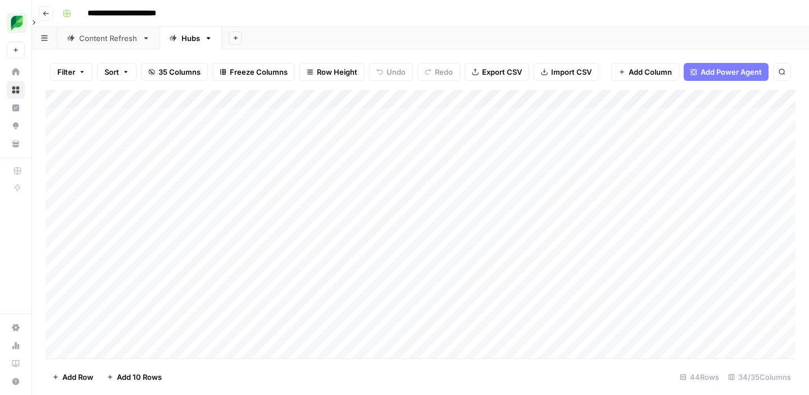 This screenshot has height=395, width=809. Describe the element at coordinates (108, 38) in the screenshot. I see `div: Content Refresh` at that location.